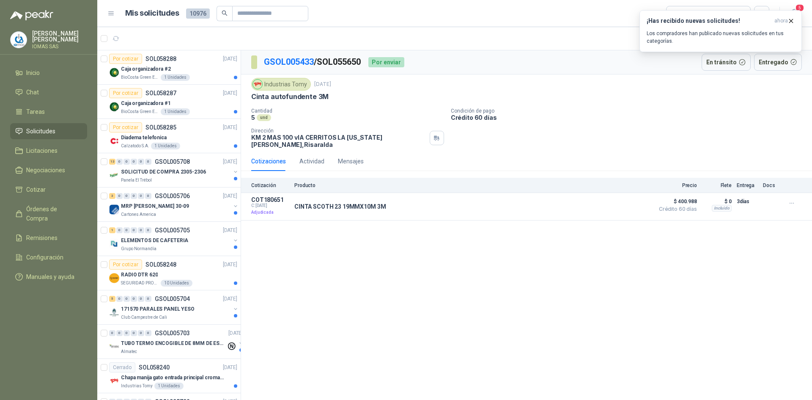 Image resolution: width=812 pixels, height=400 pixels. I want to click on span: Tareas, so click(36, 112).